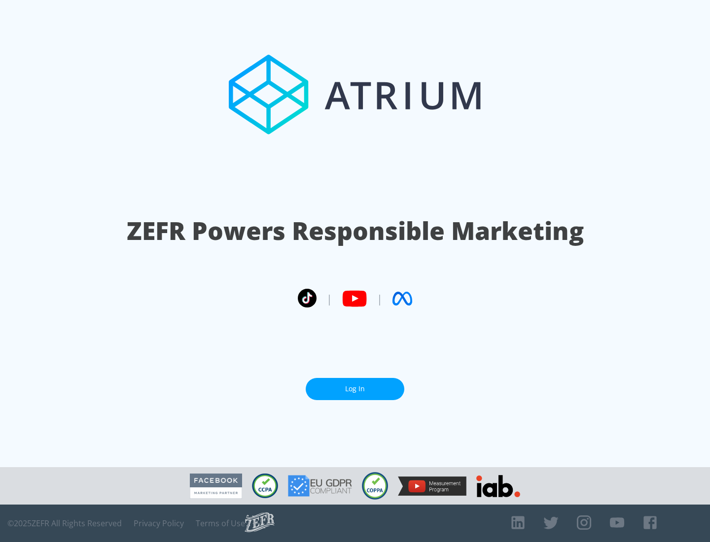 The image size is (710, 542). What do you see at coordinates (355, 389) in the screenshot?
I see `a: Log In` at bounding box center [355, 389].